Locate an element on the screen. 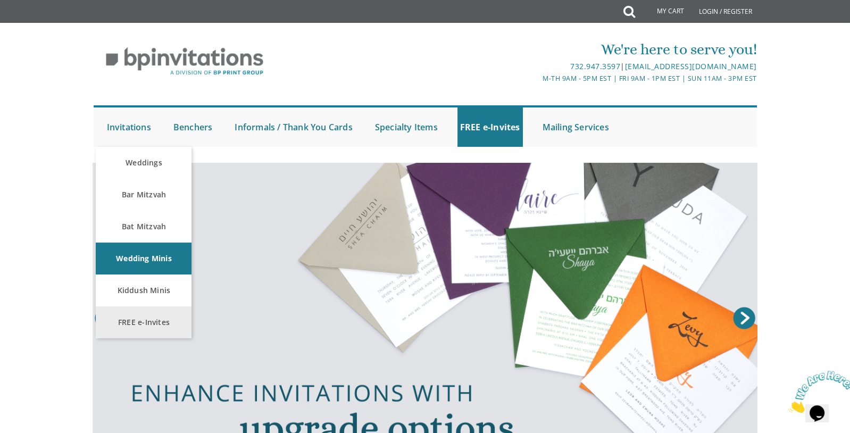 This screenshot has height=433, width=850. a: Wedding Minis is located at coordinates (144, 258).